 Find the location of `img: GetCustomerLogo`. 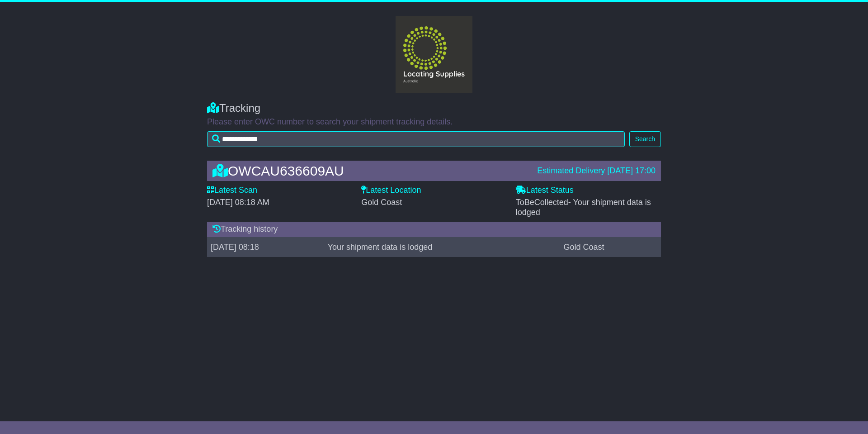

img: GetCustomerLogo is located at coordinates (434, 54).